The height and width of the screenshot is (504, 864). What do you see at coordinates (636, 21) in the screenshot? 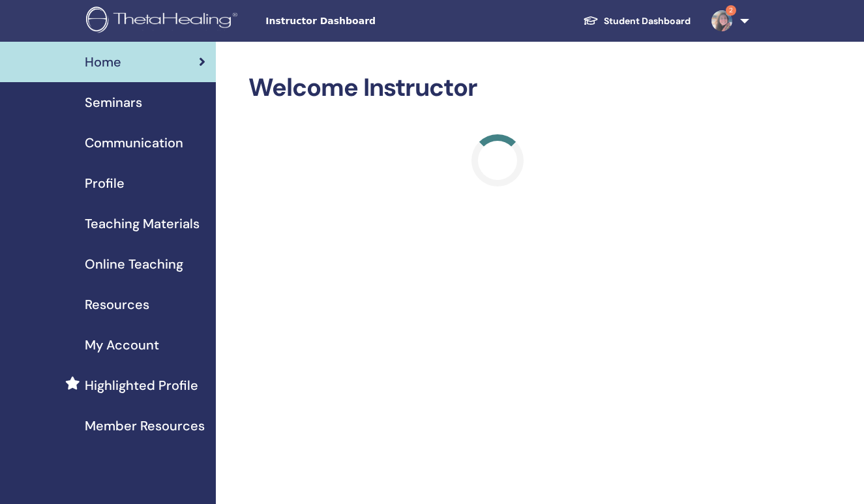
I see `a: Student Dashboard` at bounding box center [636, 21].